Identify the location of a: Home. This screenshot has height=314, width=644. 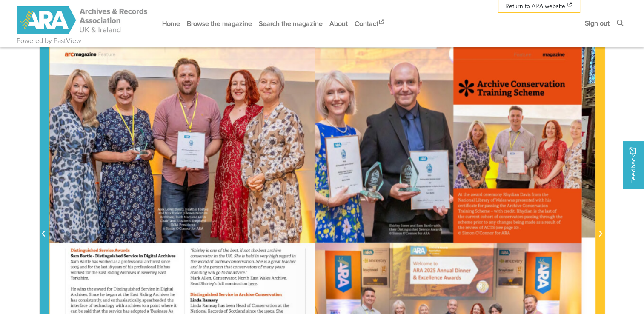
(171, 23).